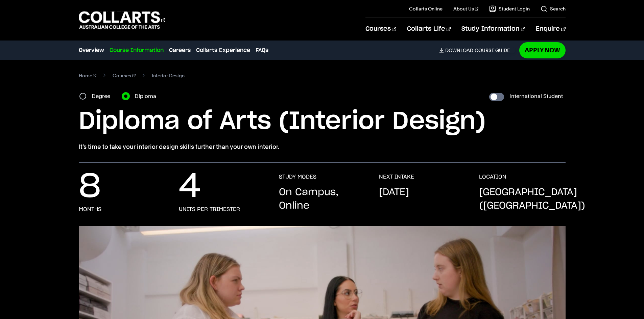 The width and height of the screenshot is (644, 319). What do you see at coordinates (459, 50) in the screenshot?
I see `span: Download` at bounding box center [459, 50].